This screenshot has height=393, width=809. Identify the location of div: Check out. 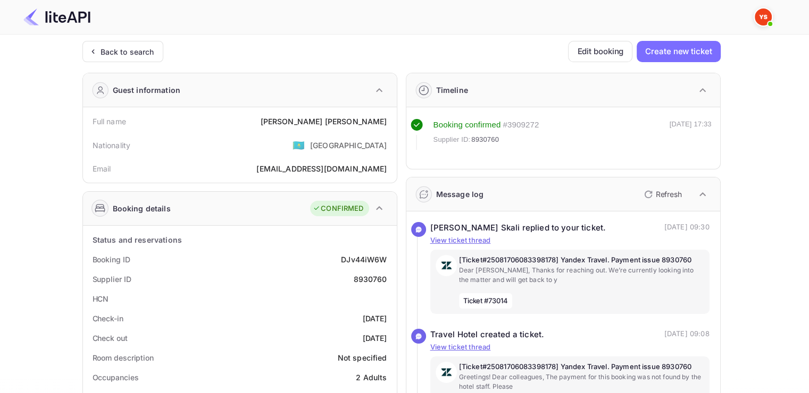
(110, 338).